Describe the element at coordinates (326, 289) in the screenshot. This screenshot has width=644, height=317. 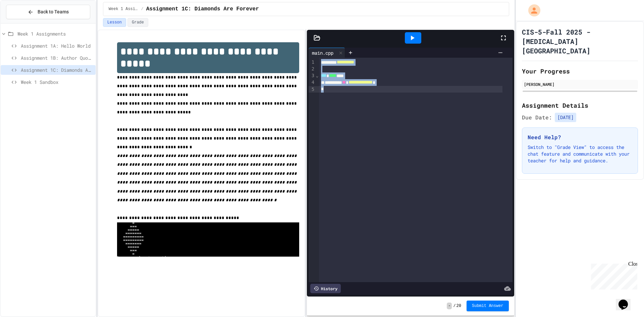
I see `div: History` at that location.